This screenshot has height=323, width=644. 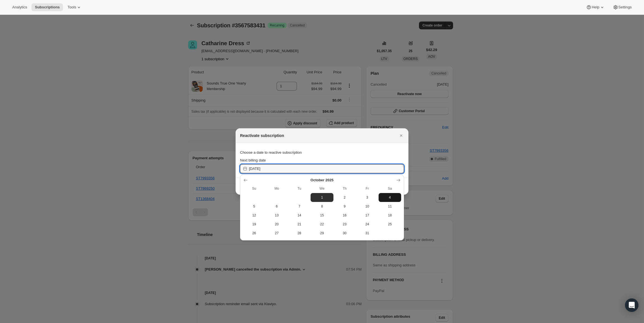 What do you see at coordinates (322, 224) in the screenshot?
I see `span: 22` at bounding box center [322, 224].